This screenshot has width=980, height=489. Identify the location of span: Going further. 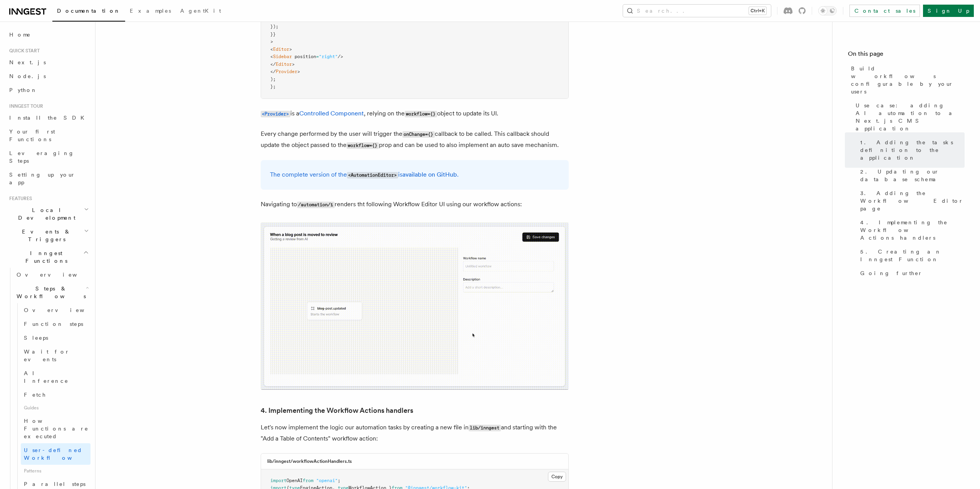
(891, 273).